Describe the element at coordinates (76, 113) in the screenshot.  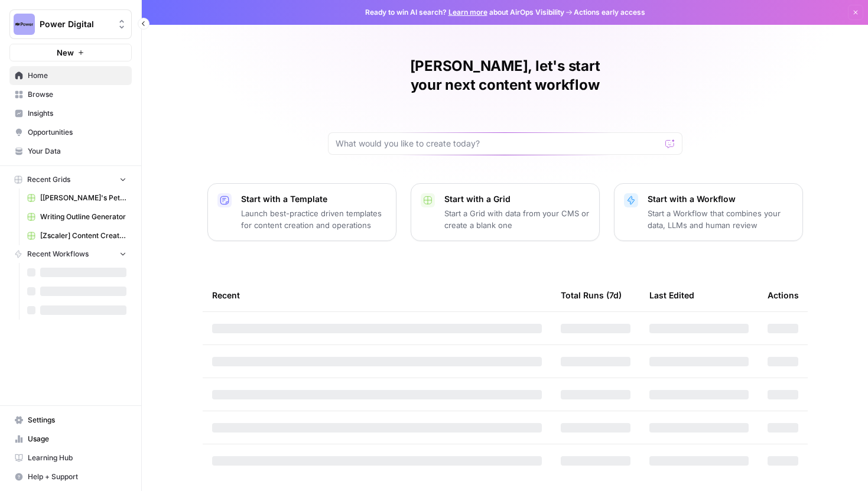
I see `span: Insights` at that location.